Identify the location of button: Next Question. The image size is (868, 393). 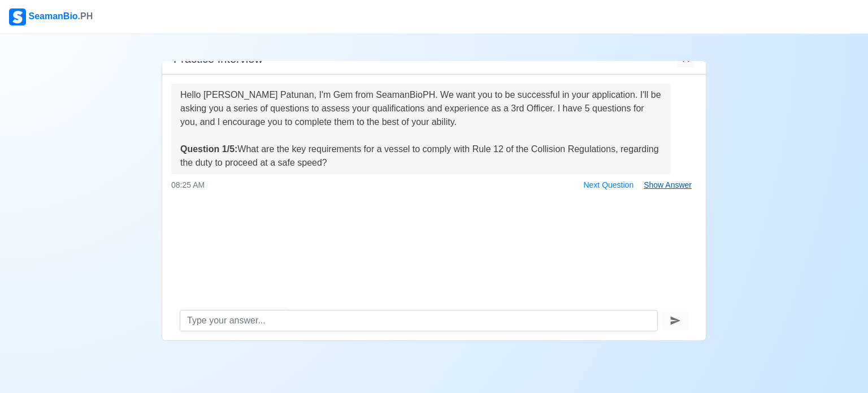
(608, 185).